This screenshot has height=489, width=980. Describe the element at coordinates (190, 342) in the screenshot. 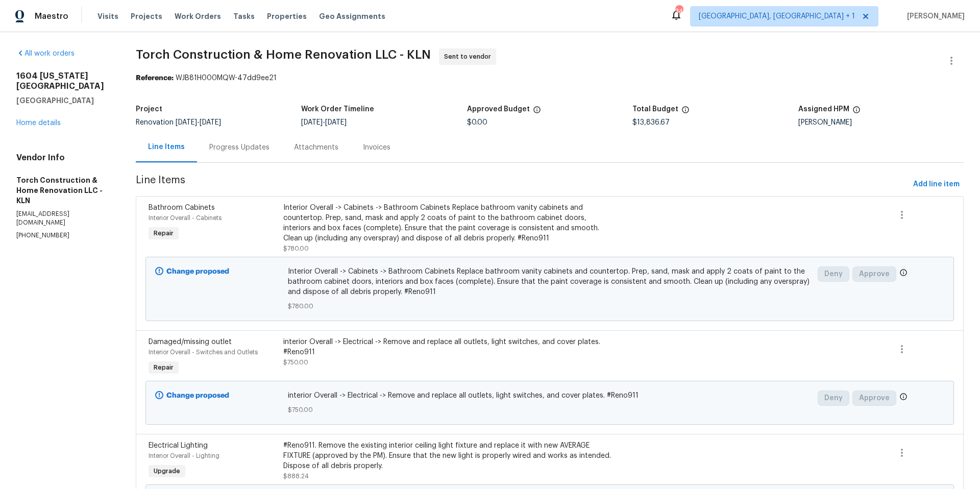

I see `span: Damaged/missing outlet` at that location.